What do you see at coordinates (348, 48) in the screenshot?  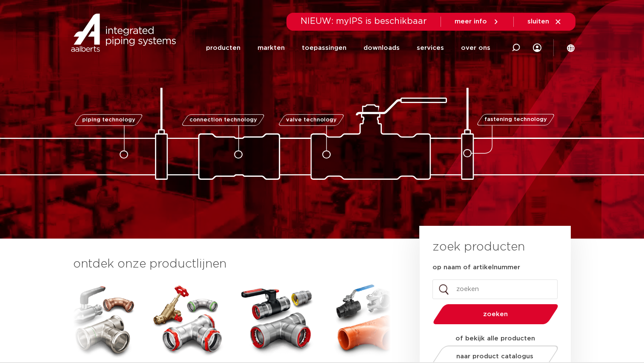 I see `nav: Menu` at bounding box center [348, 48].